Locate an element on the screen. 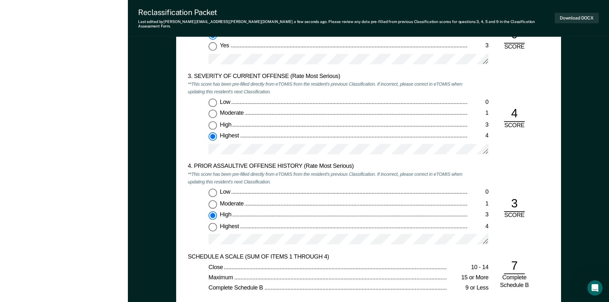 The width and height of the screenshot is (609, 302). div: 9 or Less is located at coordinates (468, 288).